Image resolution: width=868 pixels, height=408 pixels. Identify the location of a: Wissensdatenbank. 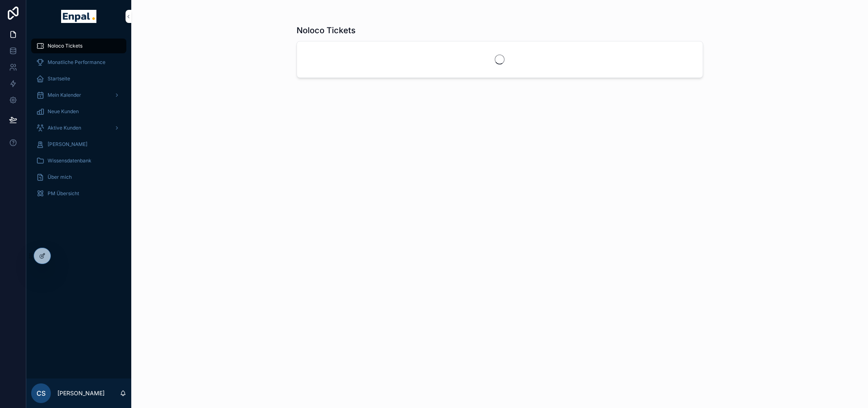
(79, 161).